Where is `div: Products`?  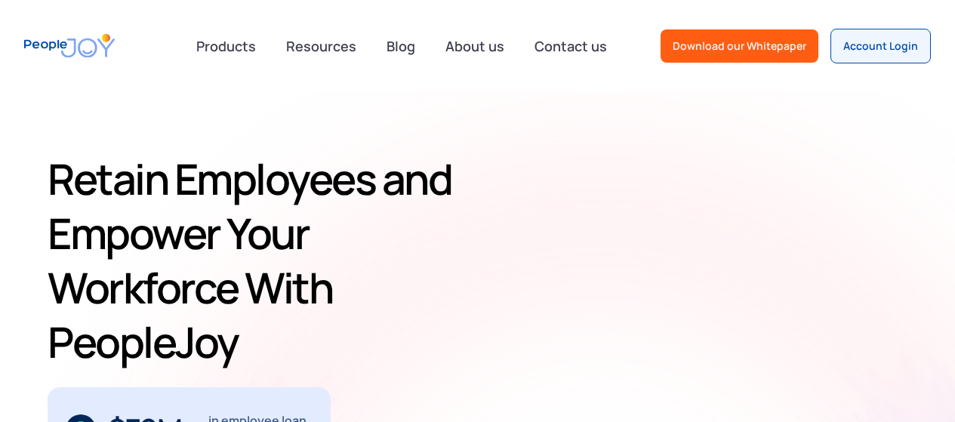 div: Products is located at coordinates (226, 46).